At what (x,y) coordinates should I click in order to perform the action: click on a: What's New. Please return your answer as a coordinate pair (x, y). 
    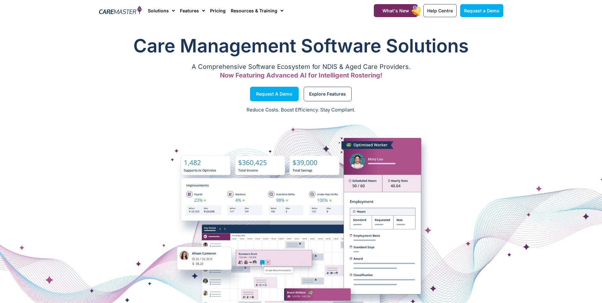
    Looking at the image, I should click on (396, 10).